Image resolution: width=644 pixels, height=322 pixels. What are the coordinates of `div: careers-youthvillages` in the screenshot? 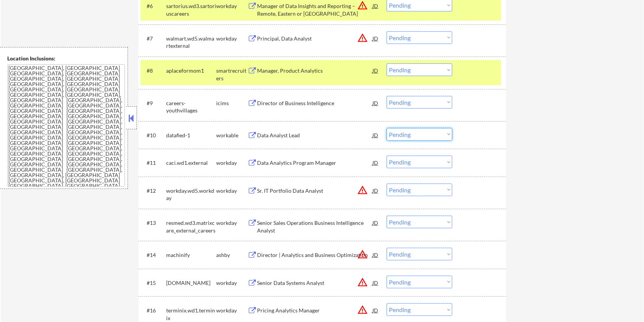 It's located at (191, 107).